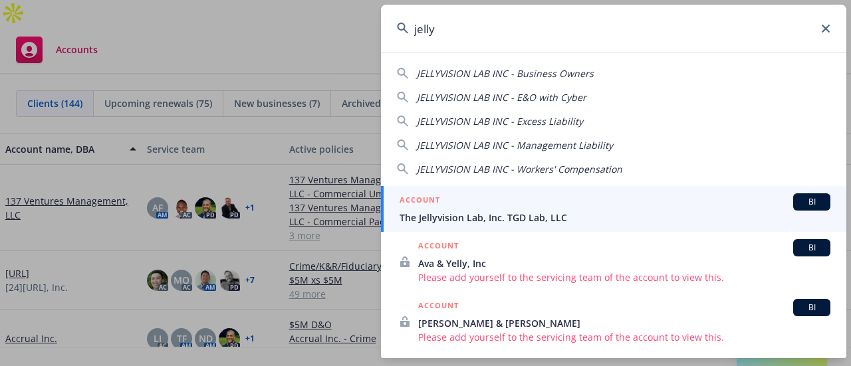 The image size is (851, 366). What do you see at coordinates (615, 217) in the screenshot?
I see `span: The Jellyvision Lab, Inc. TGD Lab, LLC` at bounding box center [615, 217].